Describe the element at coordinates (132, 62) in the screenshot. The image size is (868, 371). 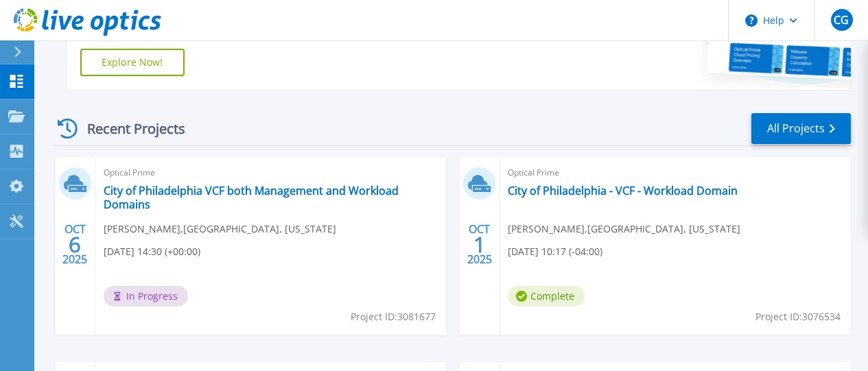
I see `a: Explore Now!` at that location.